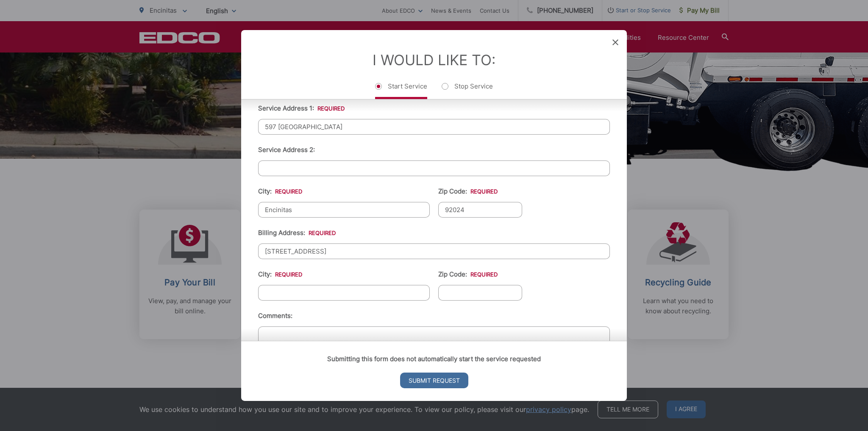 The height and width of the screenshot is (431, 868). What do you see at coordinates (275, 316) in the screenshot?
I see `label: Comments:` at bounding box center [275, 316].